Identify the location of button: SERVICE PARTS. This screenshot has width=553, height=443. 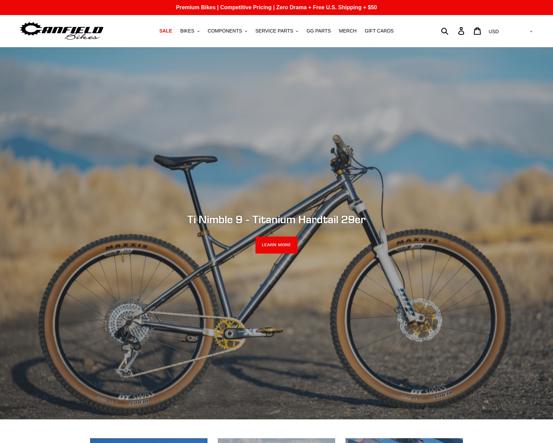
(277, 31).